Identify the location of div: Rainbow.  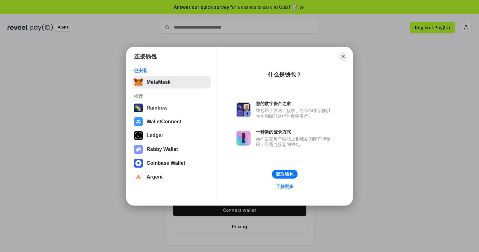
(157, 108).